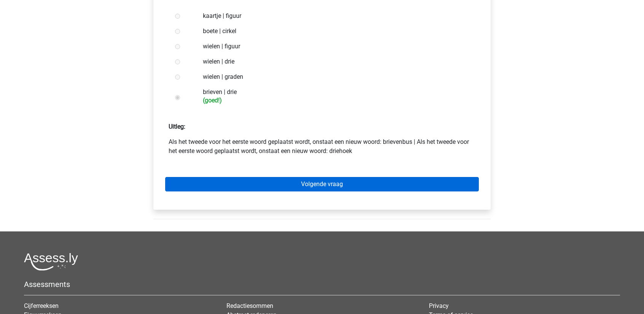  I want to click on strong: Uitleg:, so click(177, 126).